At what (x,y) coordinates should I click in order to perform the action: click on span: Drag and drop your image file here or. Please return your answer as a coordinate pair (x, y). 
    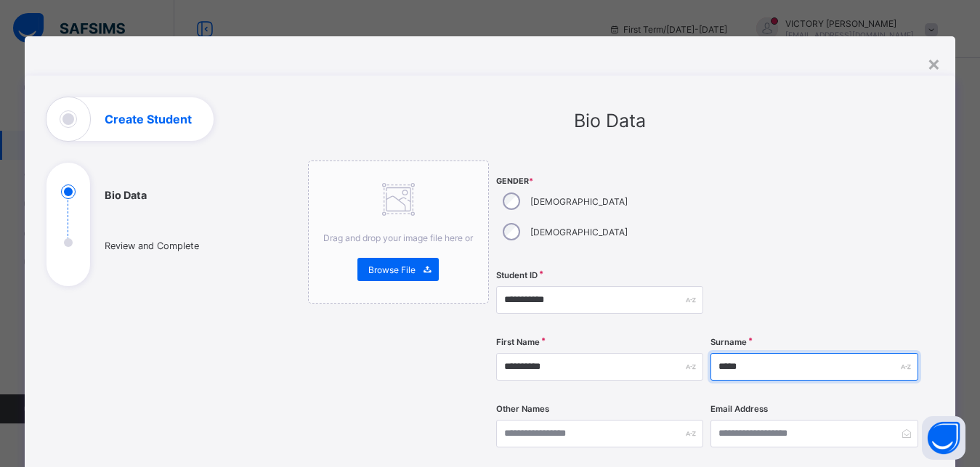
    Looking at the image, I should click on (398, 237).